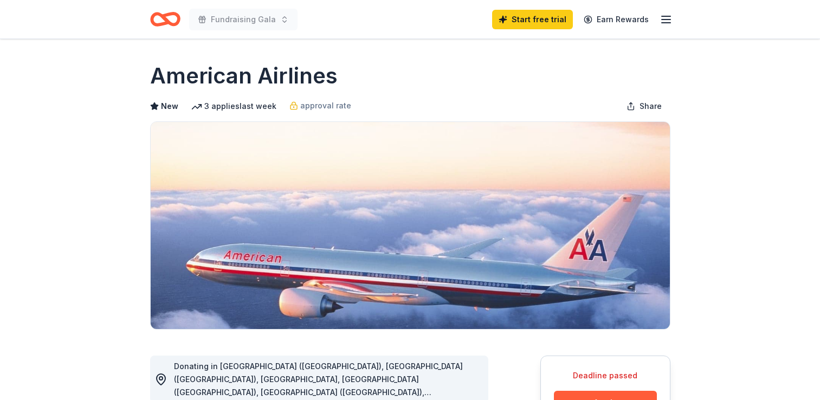 The image size is (820, 400). Describe the element at coordinates (326, 106) in the screenshot. I see `span: approval rate` at that location.